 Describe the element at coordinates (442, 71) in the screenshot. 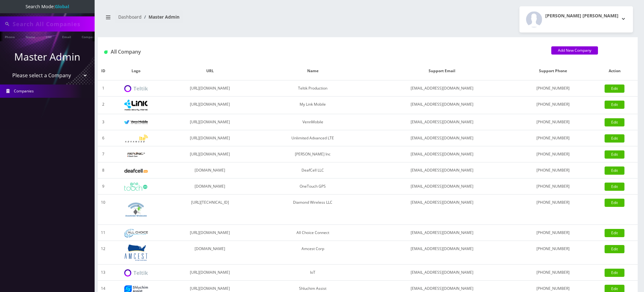

I see `th: Support Email` at that location.